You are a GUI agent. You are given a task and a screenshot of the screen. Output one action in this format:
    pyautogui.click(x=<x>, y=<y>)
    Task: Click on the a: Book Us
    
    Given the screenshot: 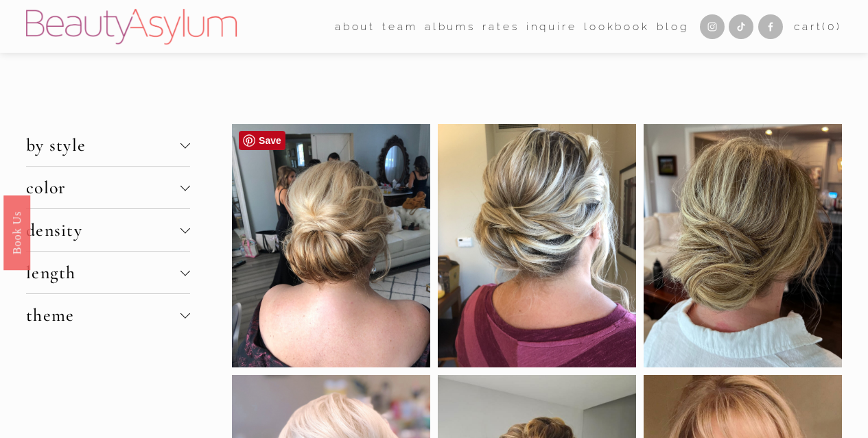 What is the action you would take?
    pyautogui.click(x=16, y=232)
    